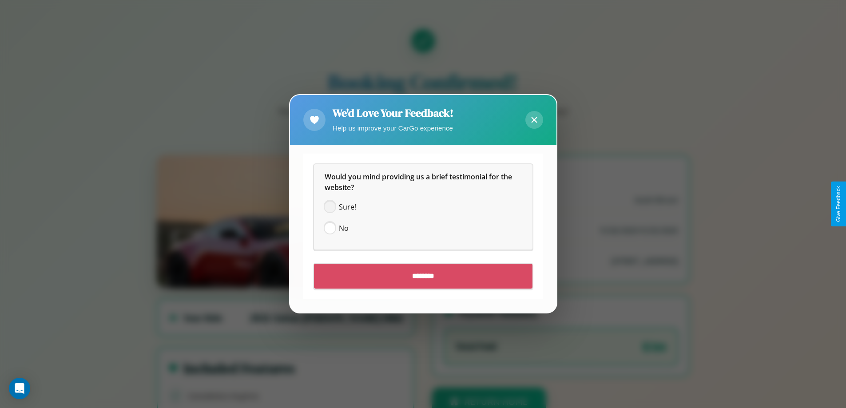 This screenshot has width=846, height=408. Describe the element at coordinates (839, 204) in the screenshot. I see `div: Give Feedback` at that location.